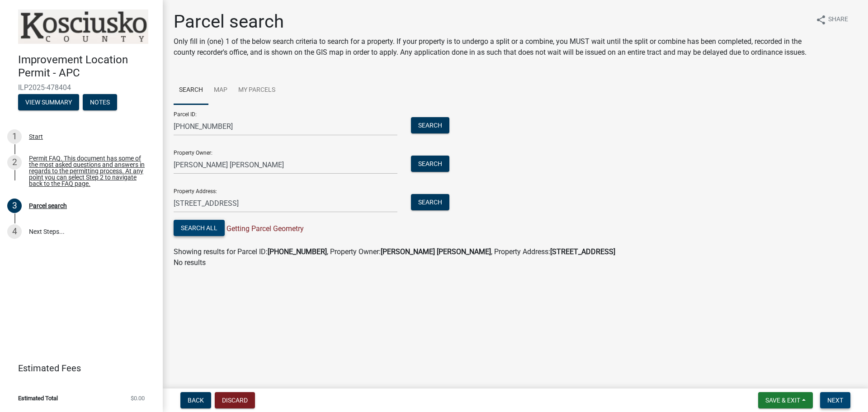 The width and height of the screenshot is (868, 412). I want to click on span: Next, so click(836, 400).